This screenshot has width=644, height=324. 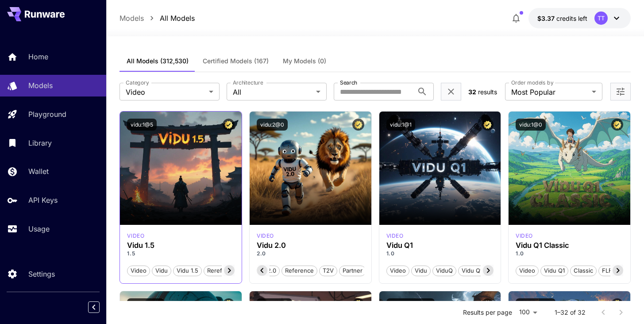 What do you see at coordinates (177, 18) in the screenshot?
I see `a: All Models` at bounding box center [177, 18].